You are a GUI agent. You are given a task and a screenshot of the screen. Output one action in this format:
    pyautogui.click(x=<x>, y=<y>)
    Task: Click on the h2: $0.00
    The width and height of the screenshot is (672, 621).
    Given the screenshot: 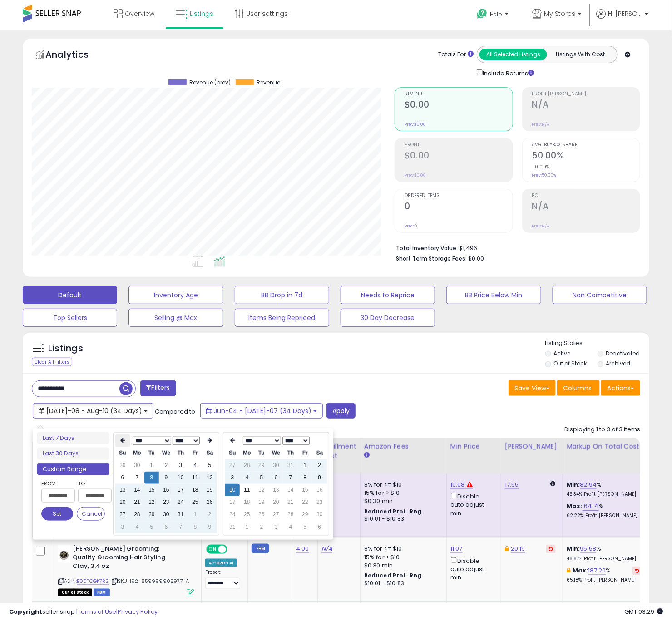 What is the action you would take?
    pyautogui.click(x=458, y=156)
    